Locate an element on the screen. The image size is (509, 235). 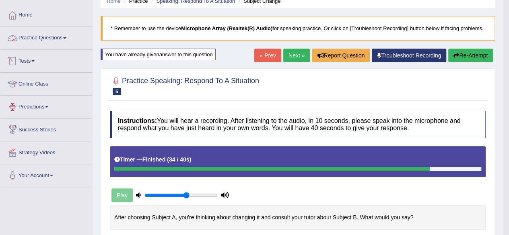
h5: Timer — is located at coordinates (152, 160).